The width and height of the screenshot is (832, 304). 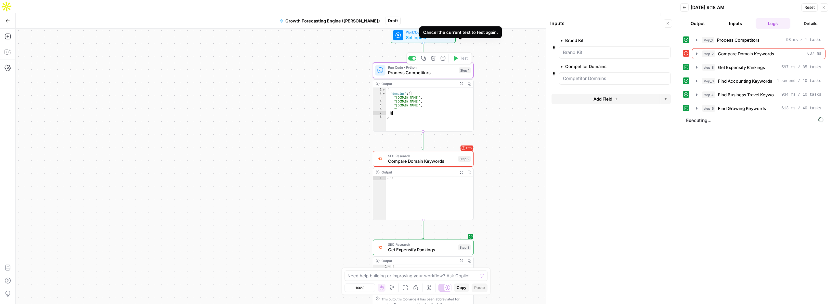 What do you see at coordinates (596, 66) in the screenshot?
I see `label: Competitor Domains` at bounding box center [596, 66].